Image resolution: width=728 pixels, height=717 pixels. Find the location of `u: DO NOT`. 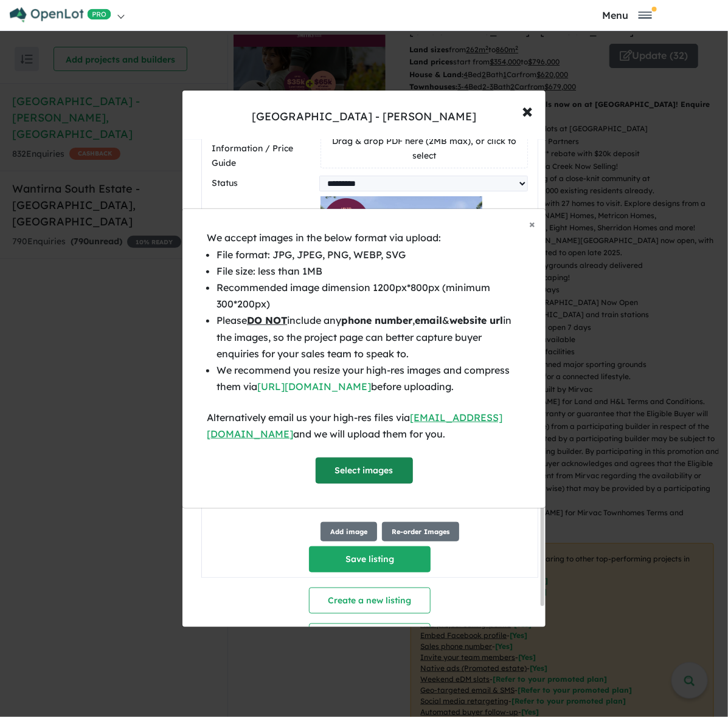

u: DO NOT is located at coordinates (267, 320).